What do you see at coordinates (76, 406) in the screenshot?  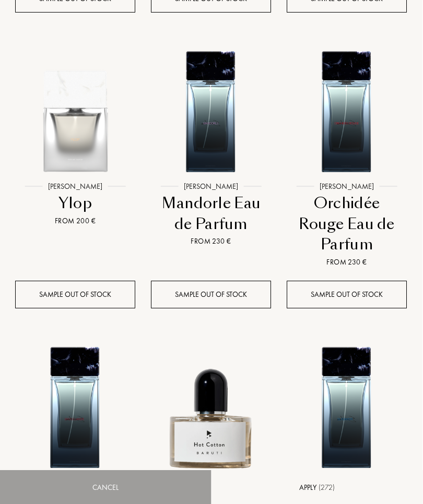 I see `img: Brocéliande Eau de Parfum Sora Dora` at bounding box center [76, 406].